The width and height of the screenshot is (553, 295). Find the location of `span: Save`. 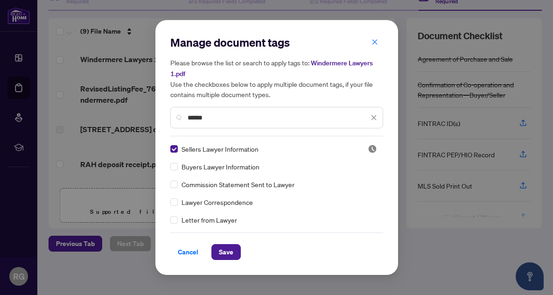

span: Save is located at coordinates (226, 252).